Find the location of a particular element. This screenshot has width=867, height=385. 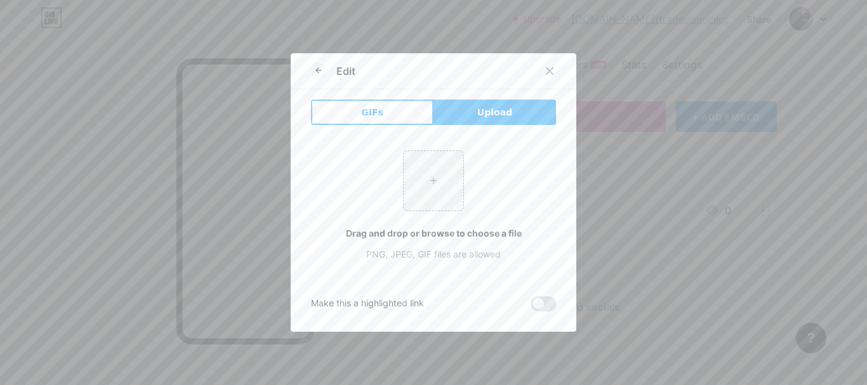

div: Drag and drop or browse to choose a file is located at coordinates (434, 233).